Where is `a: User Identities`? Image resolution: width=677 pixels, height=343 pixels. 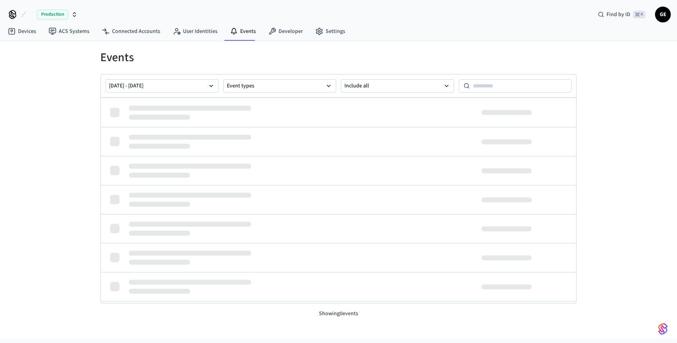
a: User Identities is located at coordinates (195, 31).